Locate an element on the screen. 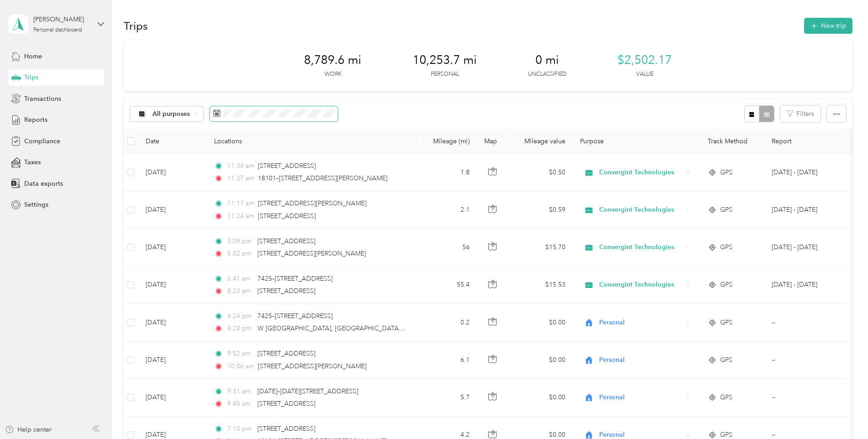  th: Mileage (mi) is located at coordinates (446, 141).